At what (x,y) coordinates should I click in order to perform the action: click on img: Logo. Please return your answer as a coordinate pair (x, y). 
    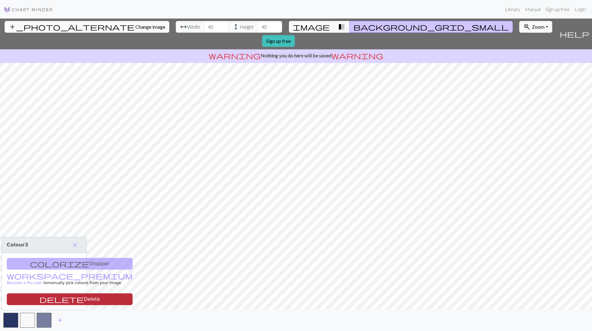
    Looking at the image, I should click on (28, 10).